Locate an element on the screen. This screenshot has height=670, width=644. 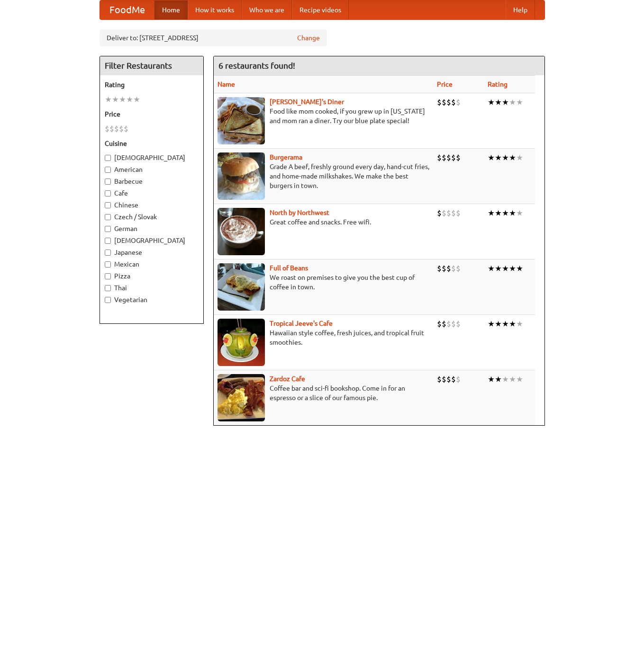
label: American is located at coordinates (151, 169).